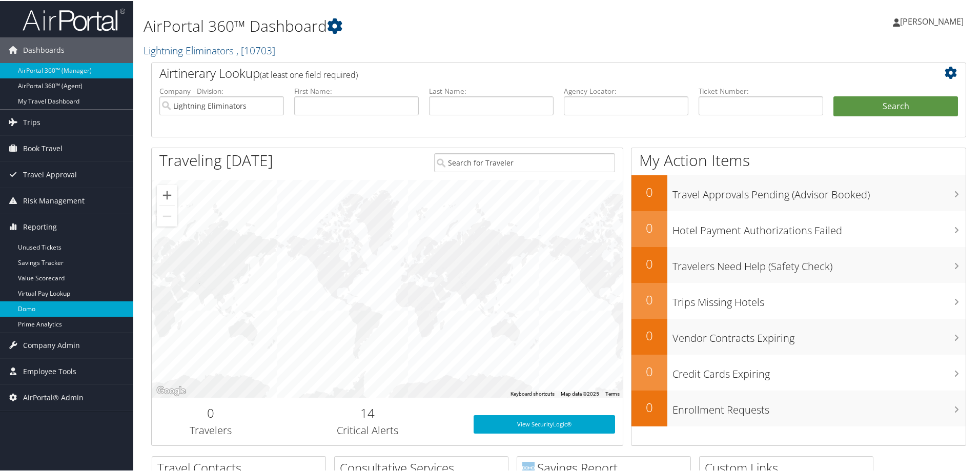 The width and height of the screenshot is (980, 471). What do you see at coordinates (256, 49) in the screenshot?
I see `span: , [ 10703 ]` at bounding box center [256, 49].